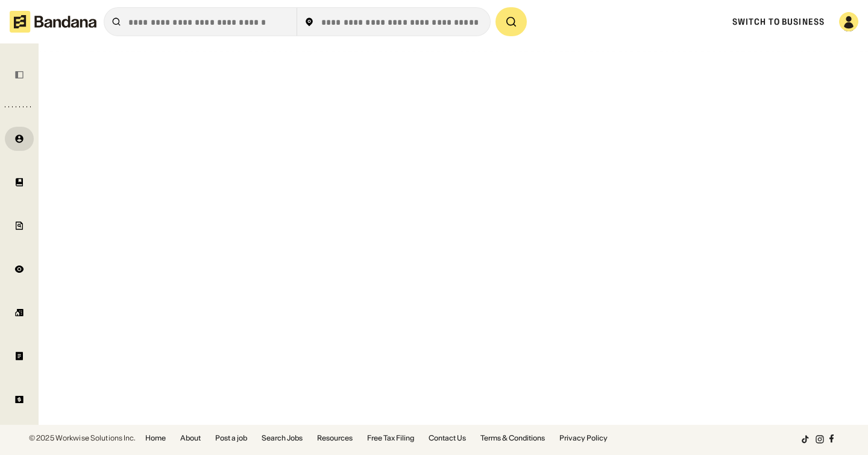 The width and height of the screenshot is (868, 455). Describe the element at coordinates (512, 438) in the screenshot. I see `a: Terms & Conditions` at that location.